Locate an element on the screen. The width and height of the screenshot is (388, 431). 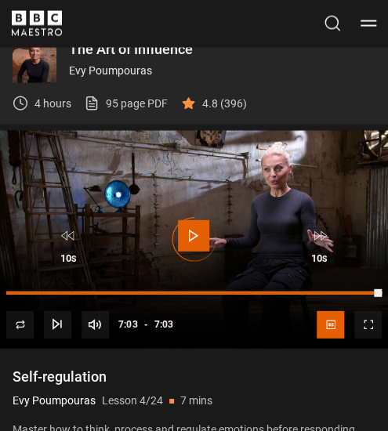
h1: Self-regulation is located at coordinates (194, 377).